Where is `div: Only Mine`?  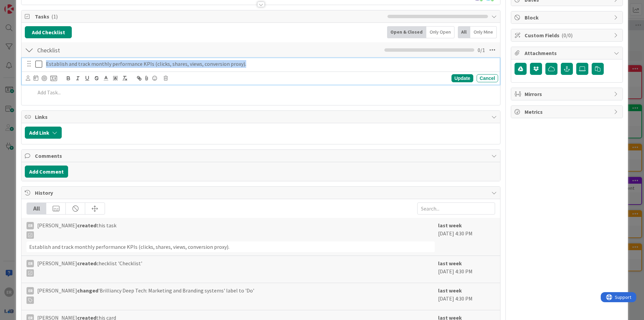
div: Only Mine is located at coordinates (483, 32).